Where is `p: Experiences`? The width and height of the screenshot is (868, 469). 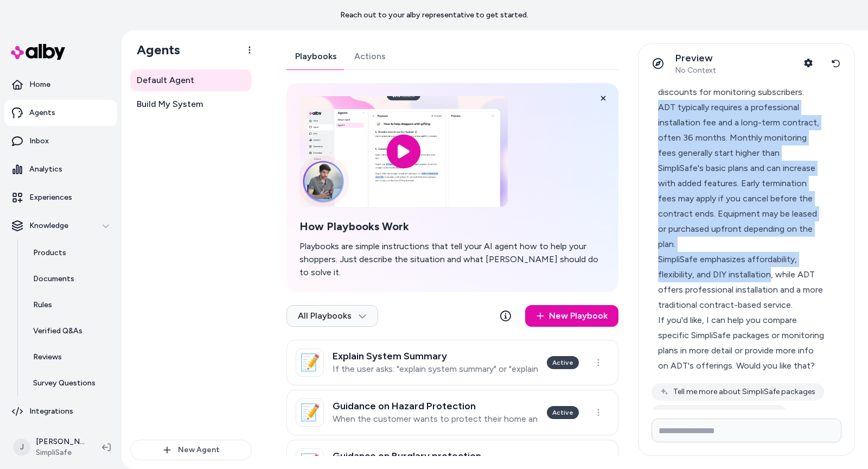 p: Experiences is located at coordinates (50, 197).